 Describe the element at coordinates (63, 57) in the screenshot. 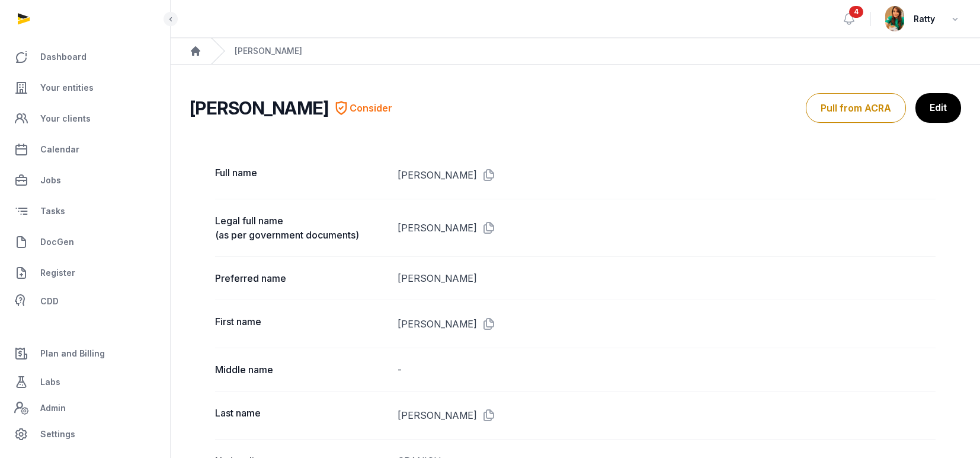

I see `span: Dashboard` at that location.